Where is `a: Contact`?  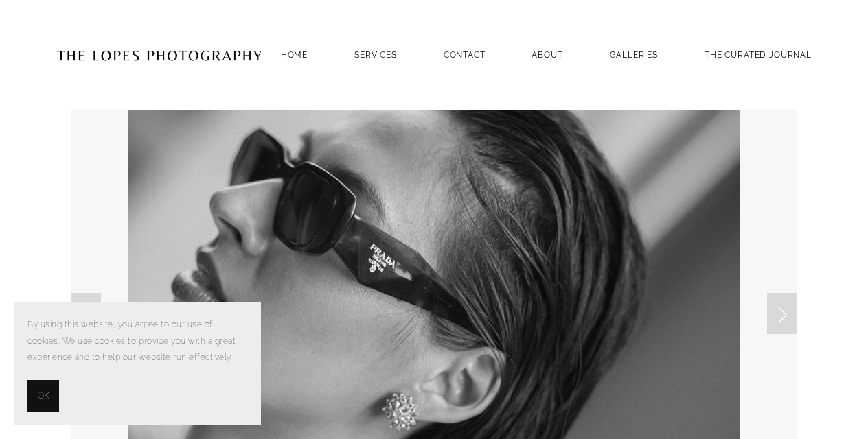
a: Contact is located at coordinates (464, 55).